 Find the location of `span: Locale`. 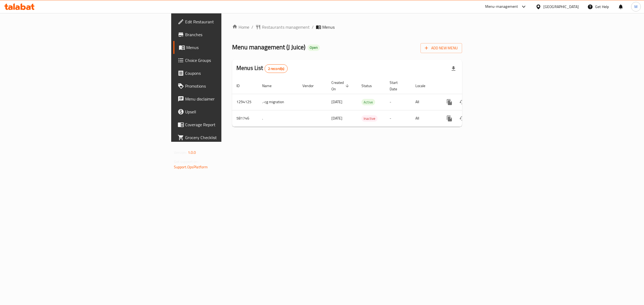

span: Locale is located at coordinates (424, 86).